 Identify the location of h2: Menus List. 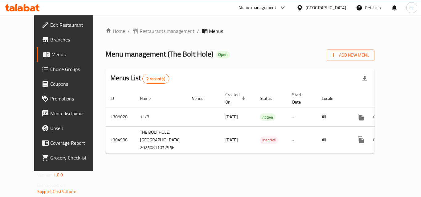
(140, 79).